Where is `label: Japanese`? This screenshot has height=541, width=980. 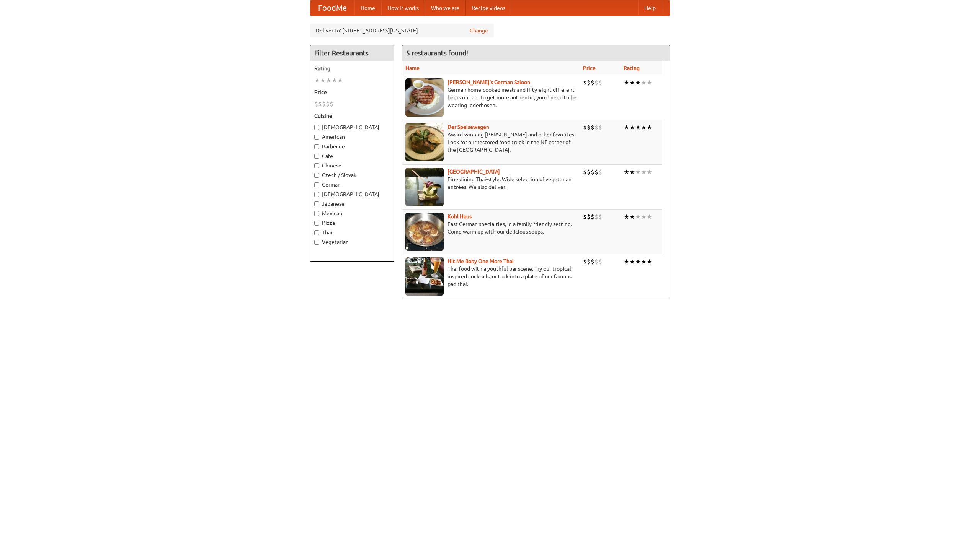 label: Japanese is located at coordinates (352, 204).